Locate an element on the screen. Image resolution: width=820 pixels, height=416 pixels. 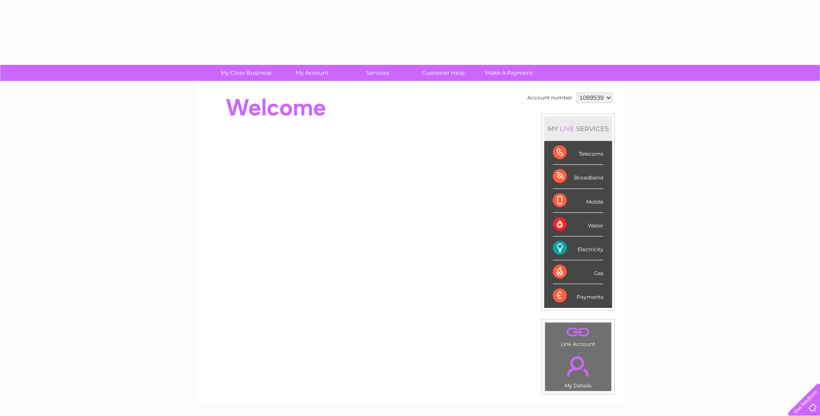
div: Water is located at coordinates (578, 224).